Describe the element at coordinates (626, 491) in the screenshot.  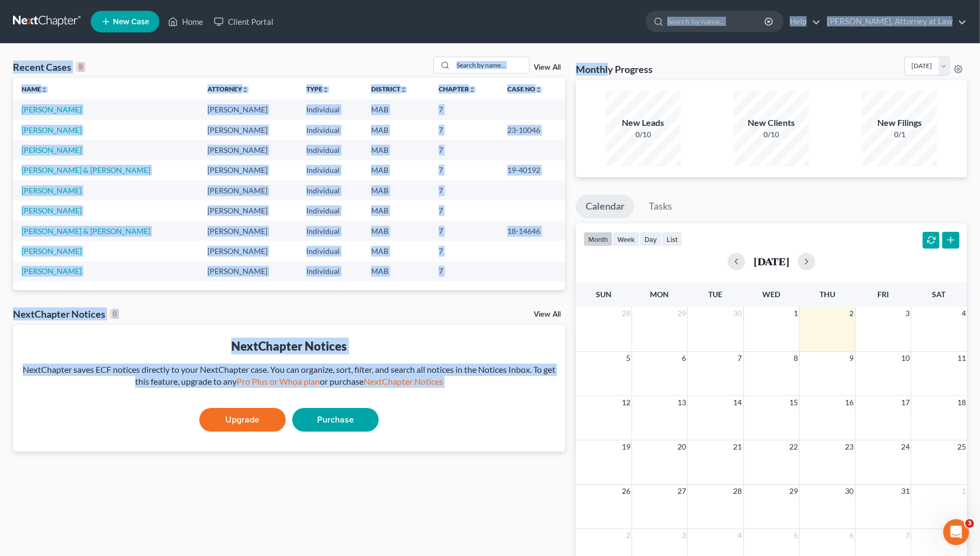
I see `span: 26` at that location.